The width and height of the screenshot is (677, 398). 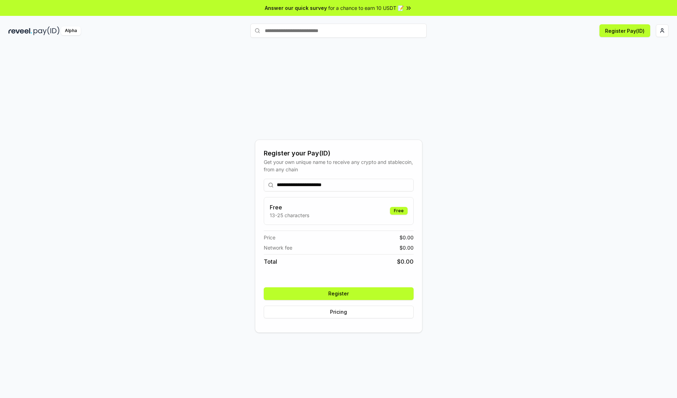 What do you see at coordinates (399, 211) in the screenshot?
I see `div: Free` at bounding box center [399, 211].